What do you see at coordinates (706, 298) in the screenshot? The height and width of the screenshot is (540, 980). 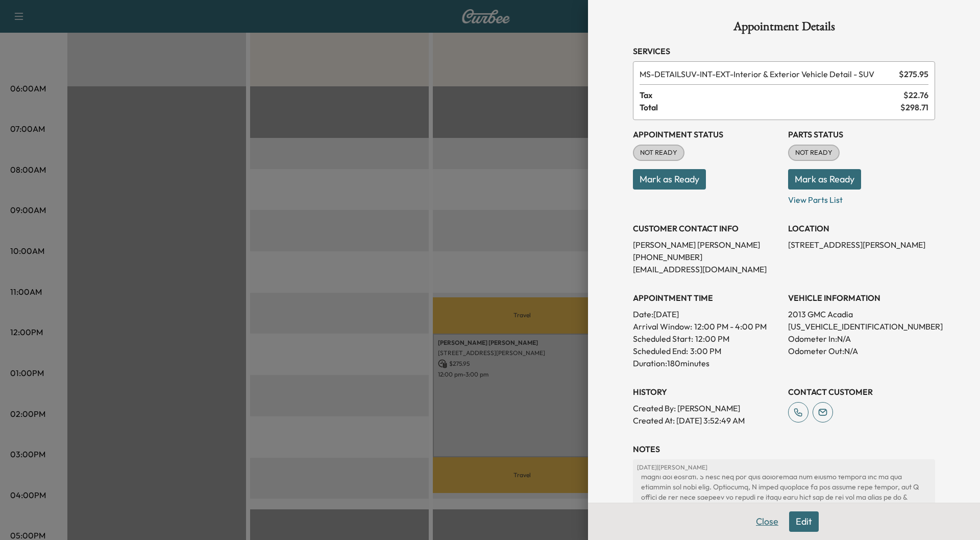 I see `h3: APPOINTMENT TIME` at bounding box center [706, 298].